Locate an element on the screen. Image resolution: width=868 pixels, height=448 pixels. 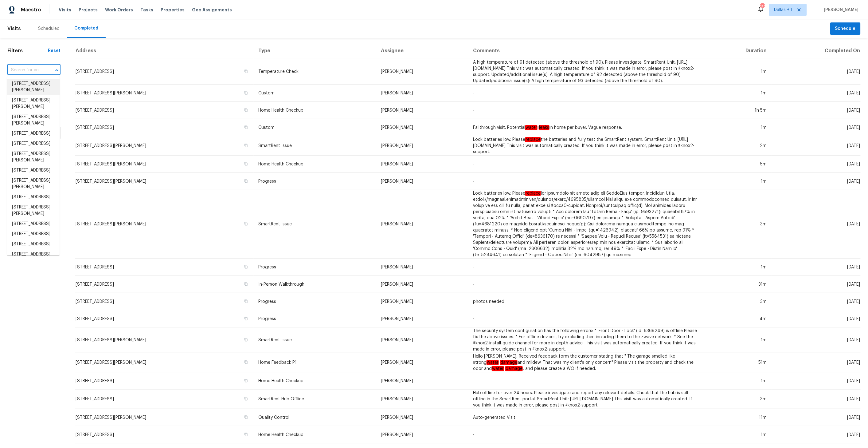
td: 11m is located at coordinates (738, 417).